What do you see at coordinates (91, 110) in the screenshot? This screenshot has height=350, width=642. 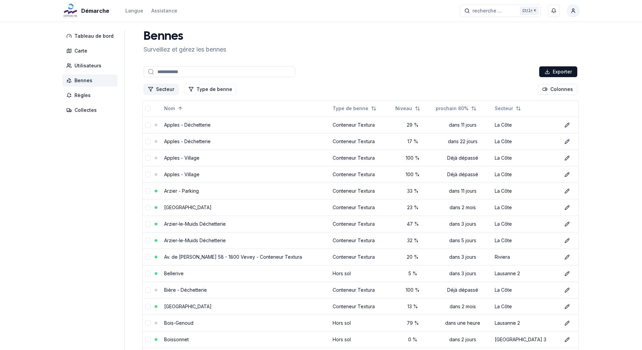 I see `a: Collectes` at bounding box center [91, 110].